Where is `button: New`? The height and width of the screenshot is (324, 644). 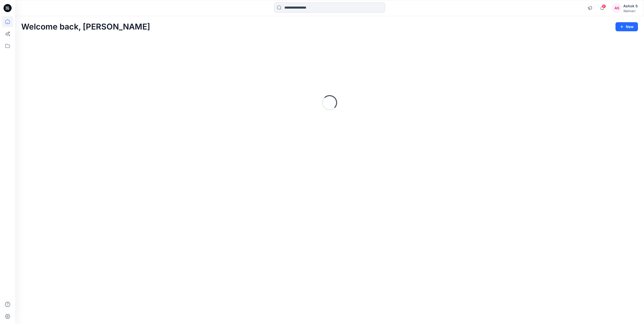
button: New is located at coordinates (626, 27).